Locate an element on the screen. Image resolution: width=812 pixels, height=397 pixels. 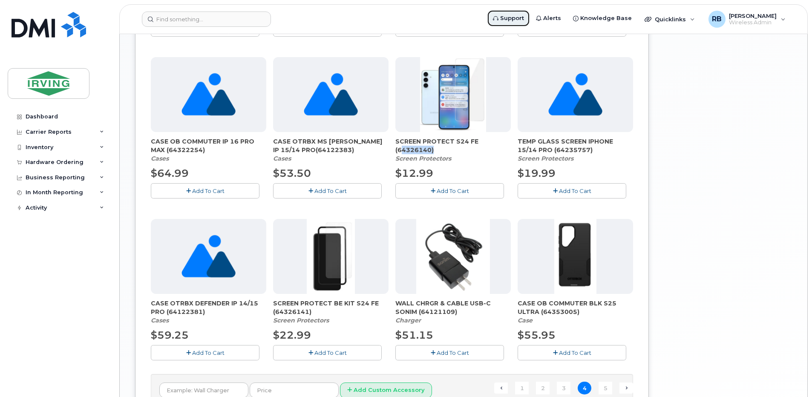
a: Next → is located at coordinates (626, 388).